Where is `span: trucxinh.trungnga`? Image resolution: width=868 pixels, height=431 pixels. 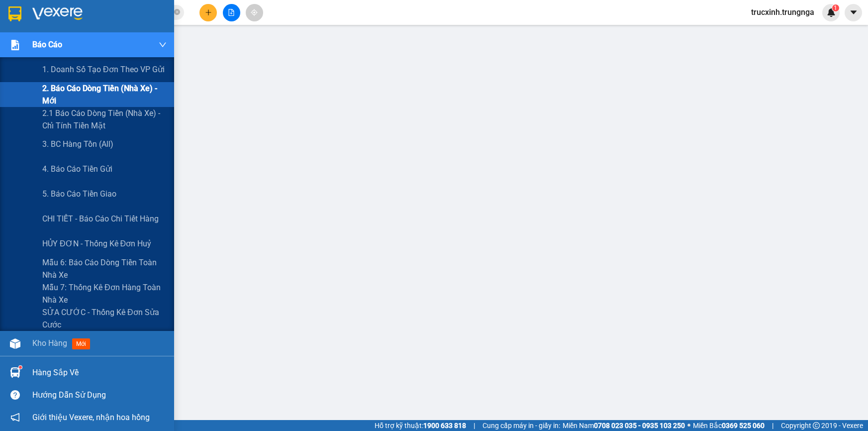
span: trucxinh.trungnga is located at coordinates (783, 12).